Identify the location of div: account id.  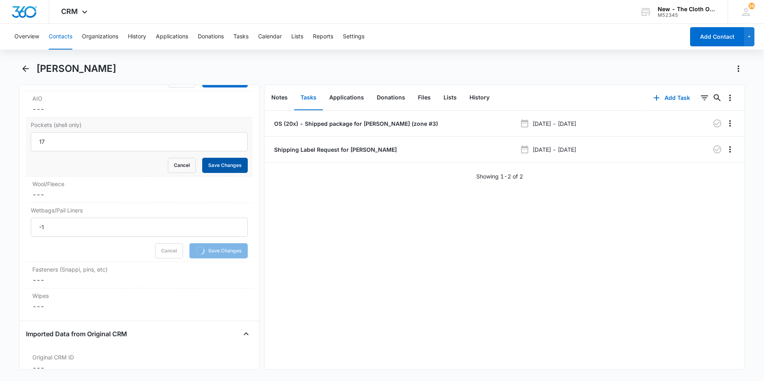
(687, 15).